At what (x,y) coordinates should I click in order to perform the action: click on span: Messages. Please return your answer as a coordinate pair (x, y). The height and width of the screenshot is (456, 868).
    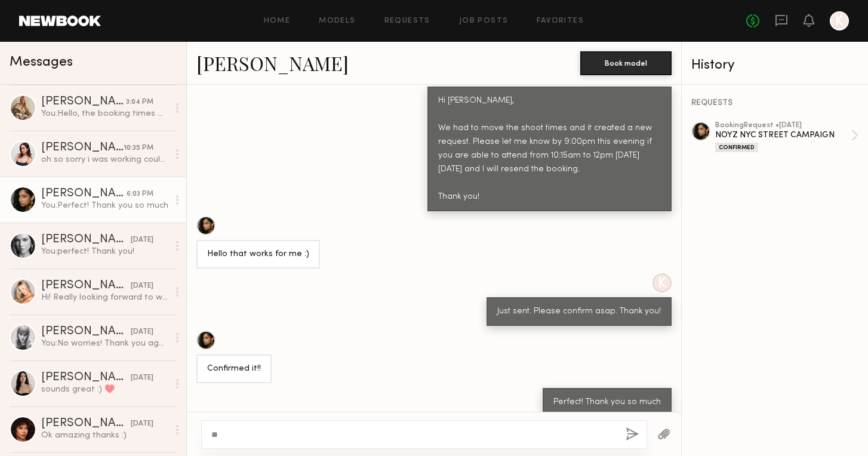
    Looking at the image, I should click on (41, 62).